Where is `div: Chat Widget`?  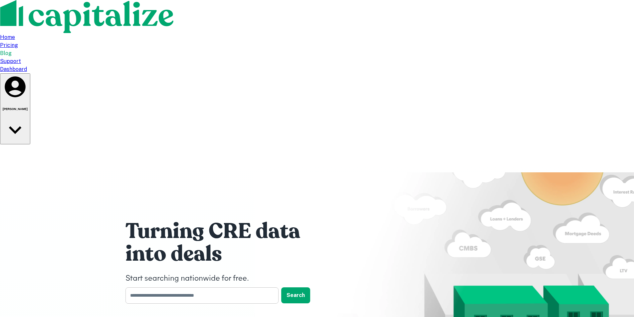 div: Chat Widget is located at coordinates (618, 279).